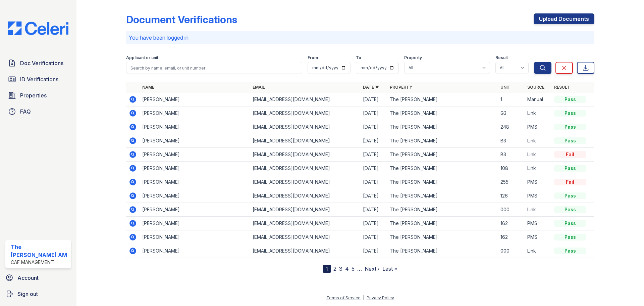 The width and height of the screenshot is (644, 306). Describe the element at coordinates (39, 79) in the screenshot. I see `span: ID Verifications` at that location.